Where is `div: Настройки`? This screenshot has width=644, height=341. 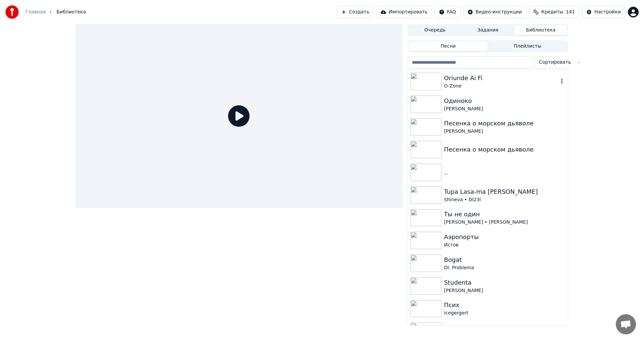 div: Настройки is located at coordinates (607, 12).